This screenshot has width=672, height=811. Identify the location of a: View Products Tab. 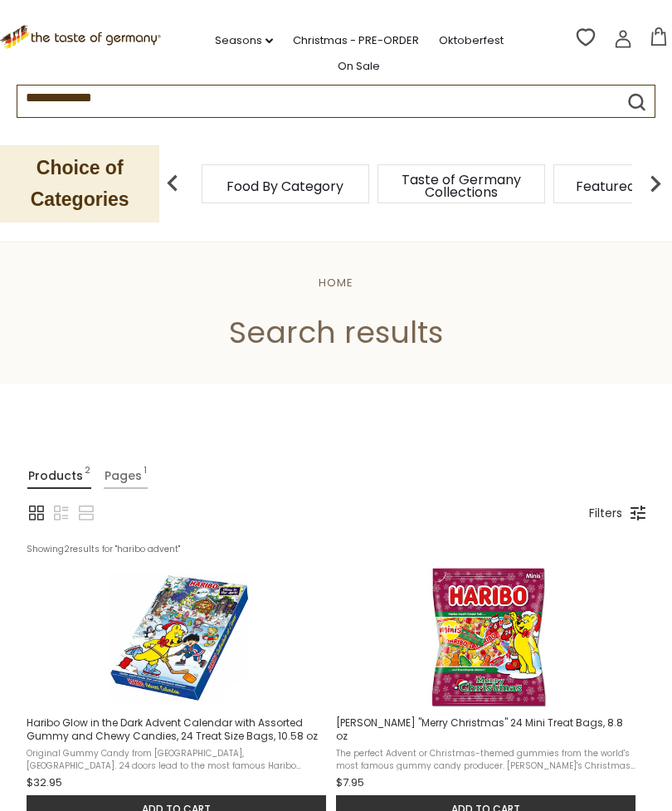
(59, 476).